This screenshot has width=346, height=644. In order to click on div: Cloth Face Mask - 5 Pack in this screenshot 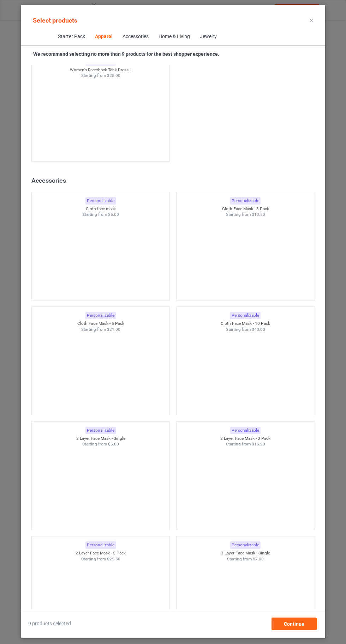, I will do `click(101, 323)`.